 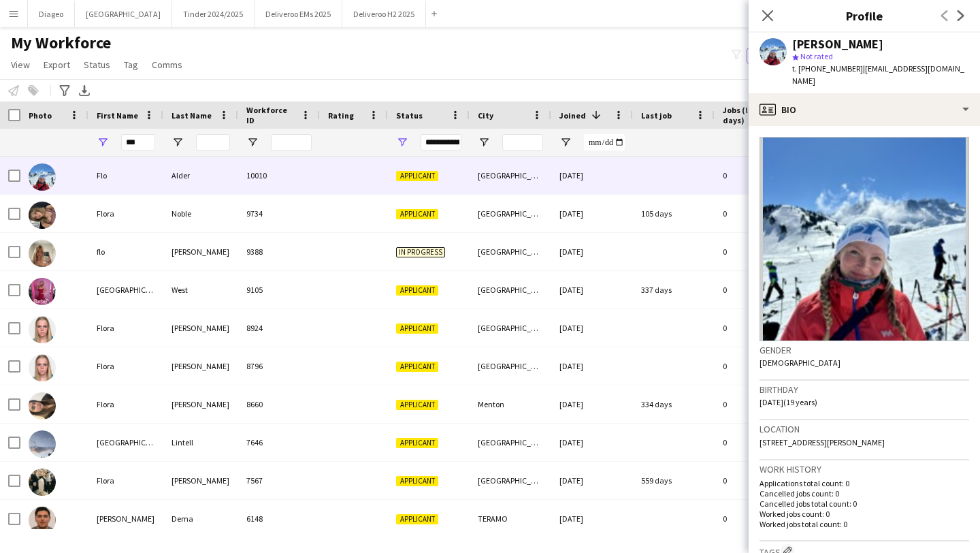 What do you see at coordinates (657, 115) in the screenshot?
I see `span: Last job` at bounding box center [657, 115].